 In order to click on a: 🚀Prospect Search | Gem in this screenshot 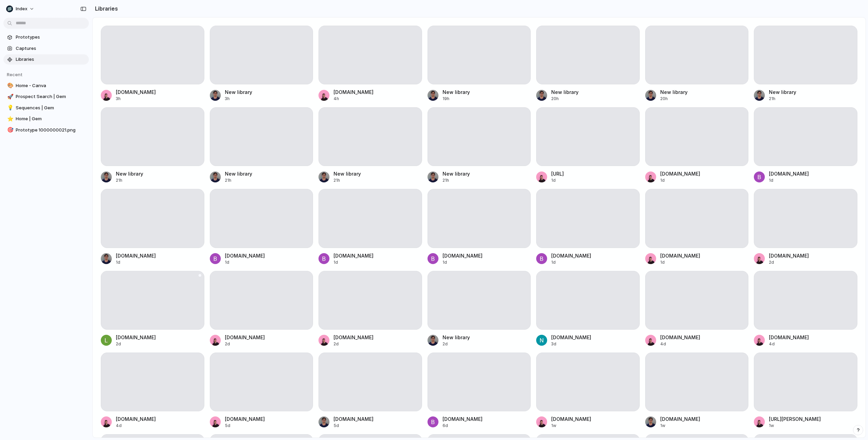, I will do `click(46, 97)`.